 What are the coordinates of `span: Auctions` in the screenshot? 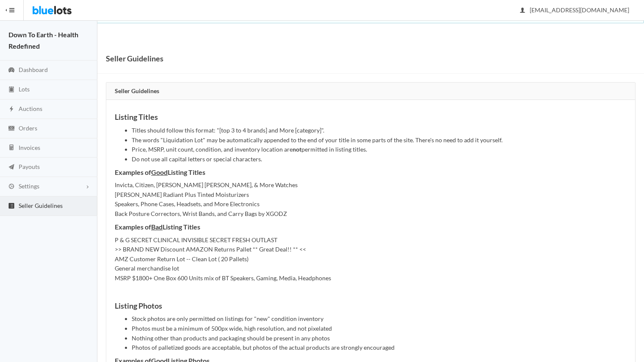 It's located at (31, 108).